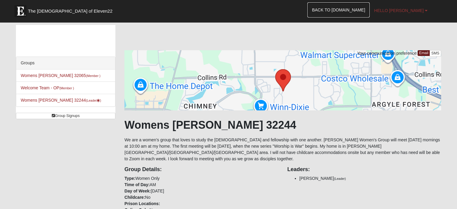 The width and height of the screenshot is (457, 209). I want to click on h4: Leaders:, so click(364, 170).